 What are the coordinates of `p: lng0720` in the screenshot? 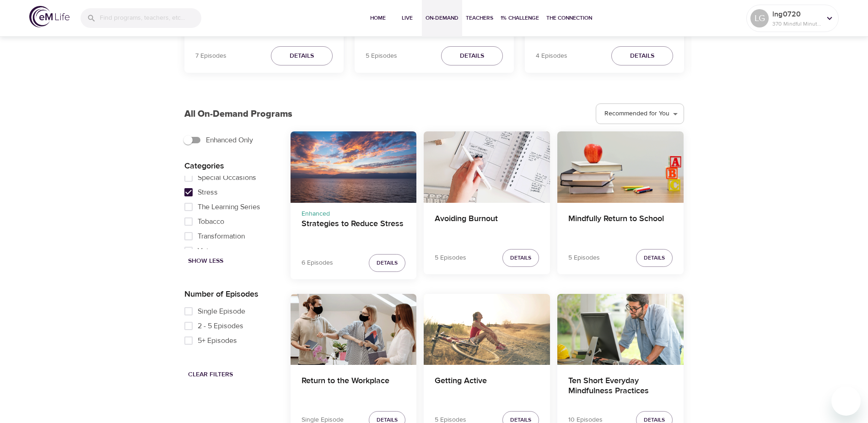 It's located at (797, 14).